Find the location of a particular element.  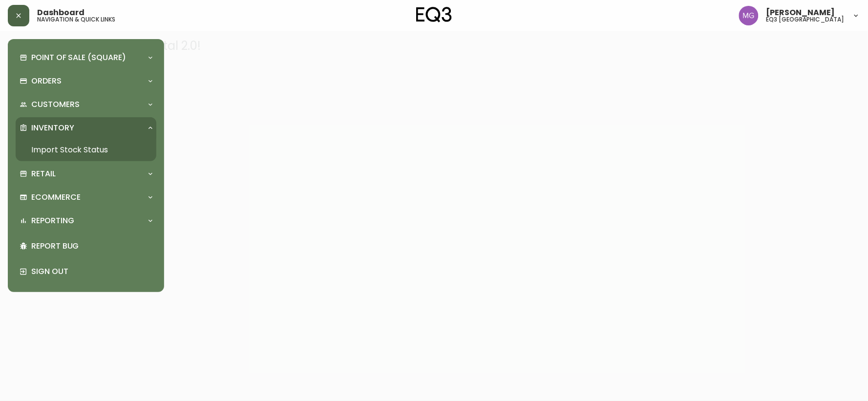

div: Inventory is located at coordinates (86, 128).